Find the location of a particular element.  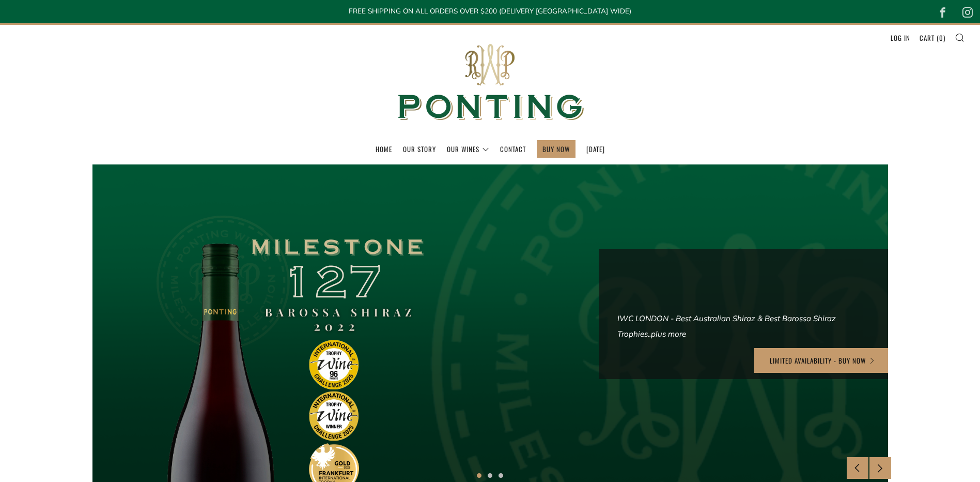

img: Ponting Wines is located at coordinates (490, 82).